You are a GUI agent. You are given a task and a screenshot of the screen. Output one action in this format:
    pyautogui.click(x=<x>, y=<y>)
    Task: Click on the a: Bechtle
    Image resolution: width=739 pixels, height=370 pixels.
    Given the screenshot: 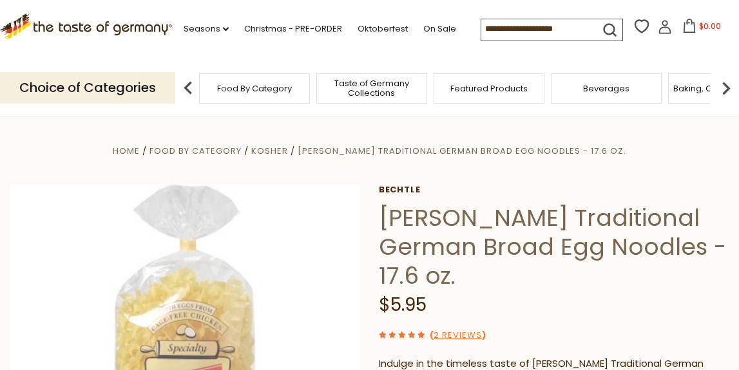 What is the action you would take?
    pyautogui.click(x=554, y=190)
    